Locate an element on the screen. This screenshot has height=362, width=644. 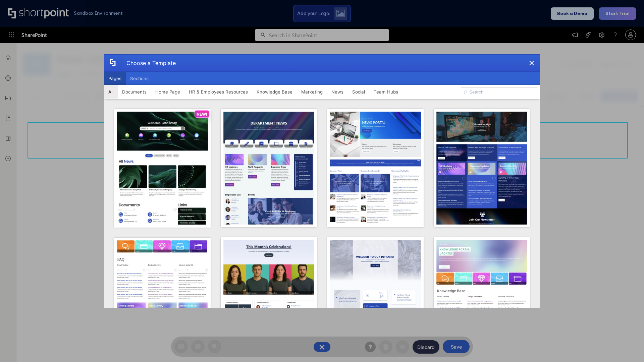
input: Search is located at coordinates (499, 92).